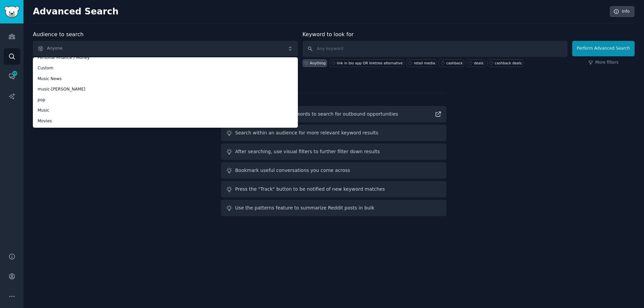 This screenshot has height=308, width=644. I want to click on button: Anyone, so click(165, 49).